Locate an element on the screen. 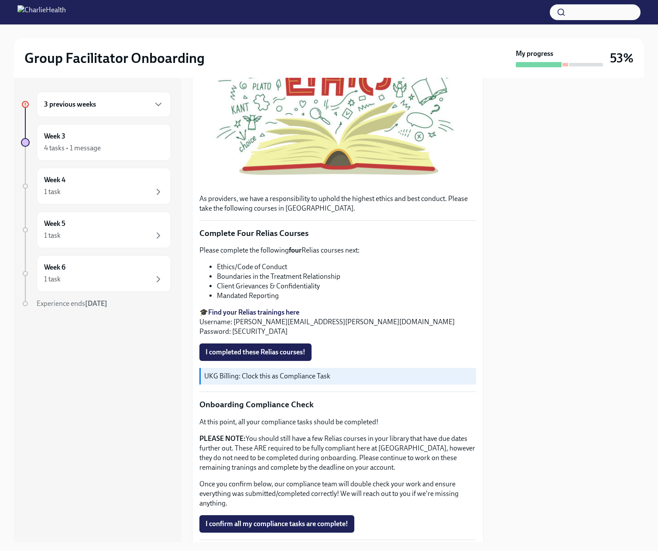 This screenshot has height=551, width=658. strong: Find your Relias trainings here is located at coordinates (254, 312).